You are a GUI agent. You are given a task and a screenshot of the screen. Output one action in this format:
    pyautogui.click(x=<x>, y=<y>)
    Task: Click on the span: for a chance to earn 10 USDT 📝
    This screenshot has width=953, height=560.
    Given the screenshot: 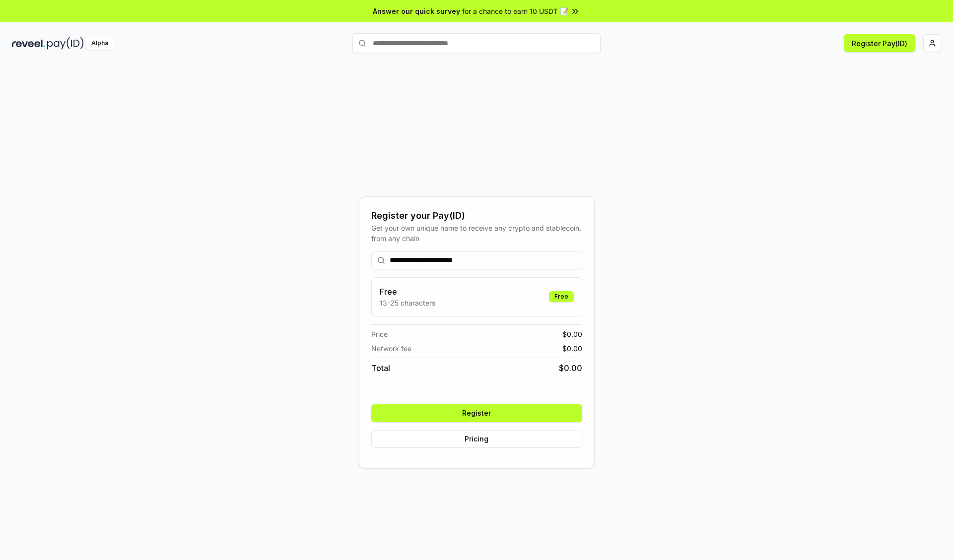 What is the action you would take?
    pyautogui.click(x=515, y=11)
    